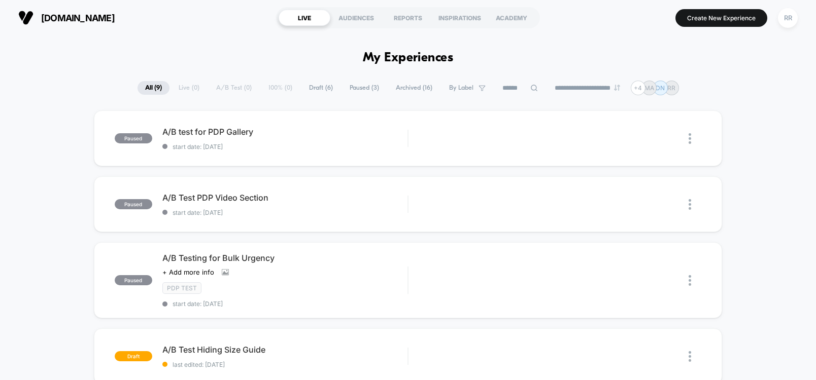 This screenshot has height=380, width=816. I want to click on div: INSPIRATIONS, so click(459, 18).